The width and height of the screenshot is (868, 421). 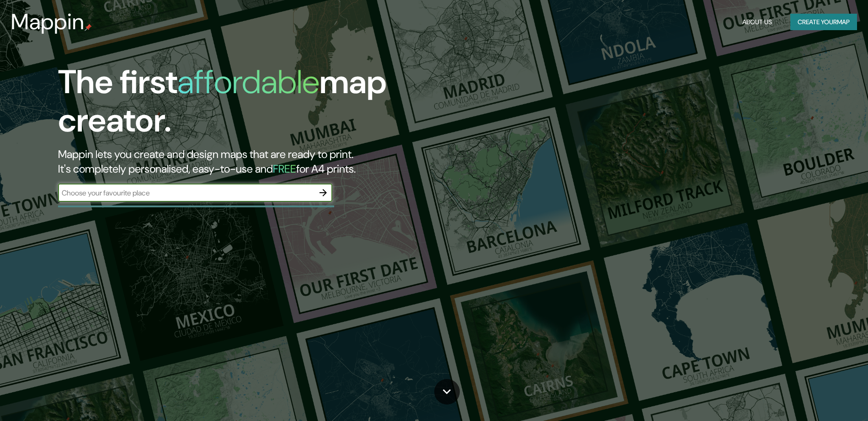 I want to click on input: Choose your favourite place, so click(x=186, y=193).